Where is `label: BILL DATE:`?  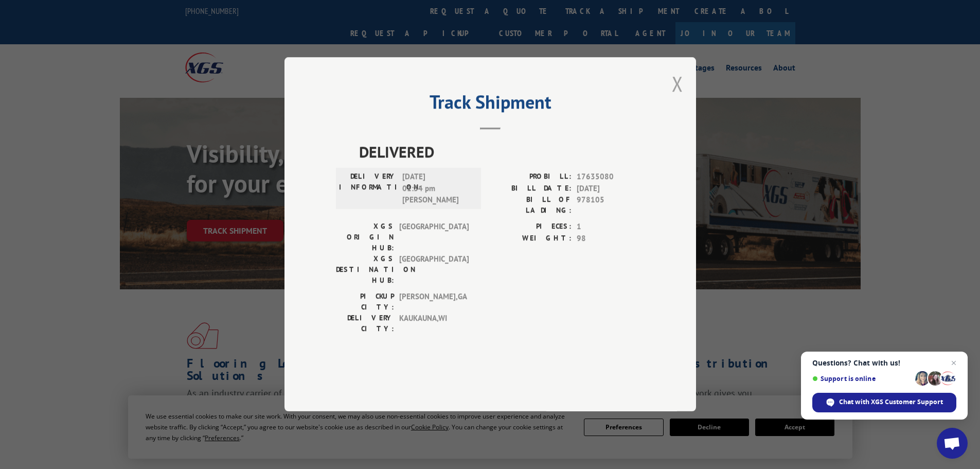 label: BILL DATE: is located at coordinates (531, 188).